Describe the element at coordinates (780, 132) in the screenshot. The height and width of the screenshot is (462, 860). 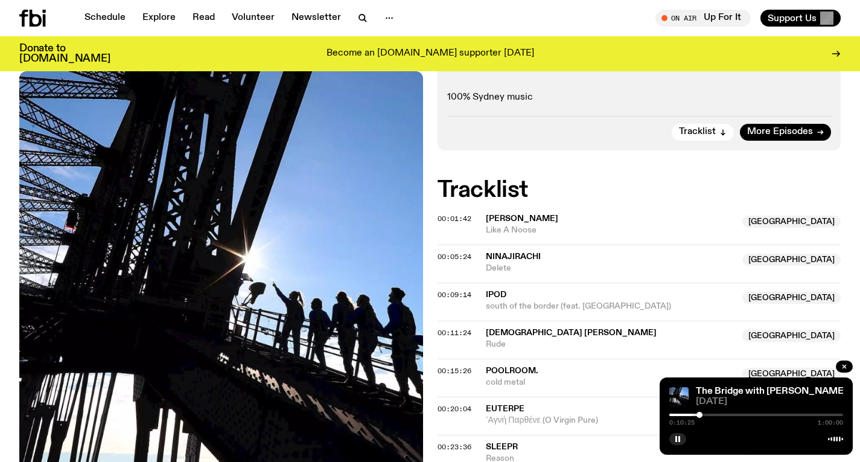
I see `span: More Episodes` at that location.